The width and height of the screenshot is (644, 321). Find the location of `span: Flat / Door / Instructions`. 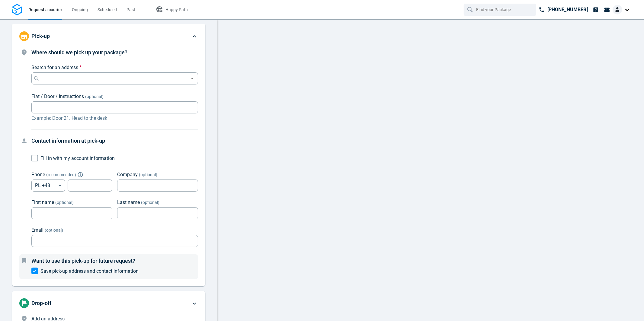

span: Flat / Door / Instructions is located at coordinates (58, 96).